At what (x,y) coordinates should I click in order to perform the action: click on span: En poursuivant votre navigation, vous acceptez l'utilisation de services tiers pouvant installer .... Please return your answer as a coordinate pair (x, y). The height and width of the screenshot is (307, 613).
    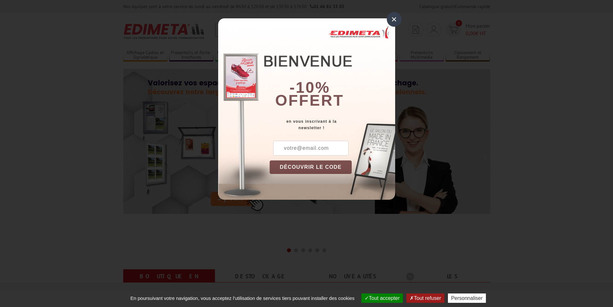
    Looking at the image, I should click on (242, 298).